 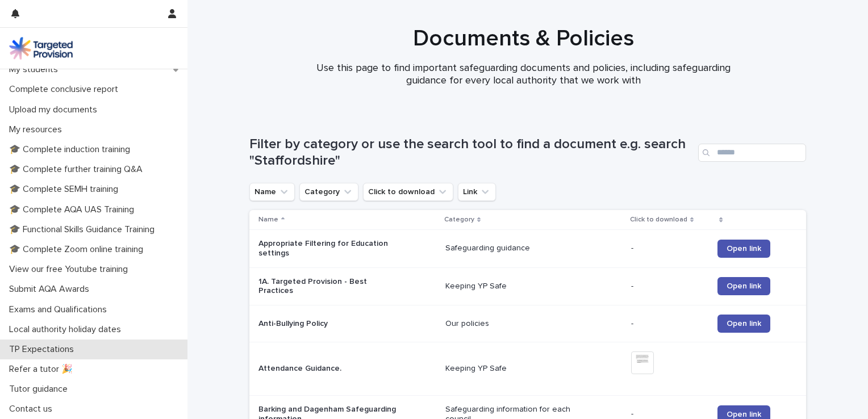 What do you see at coordinates (72, 150) in the screenshot?
I see `p: 🎓 Complete induction training` at bounding box center [72, 150].